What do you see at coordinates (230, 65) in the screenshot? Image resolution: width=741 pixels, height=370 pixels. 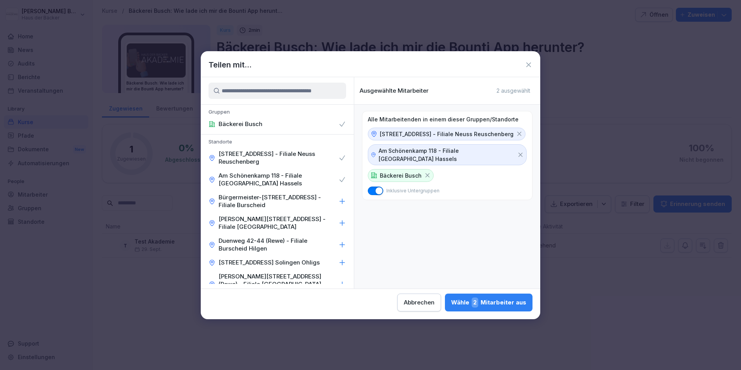 I see `h1: Teilen mit...` at bounding box center [230, 65].